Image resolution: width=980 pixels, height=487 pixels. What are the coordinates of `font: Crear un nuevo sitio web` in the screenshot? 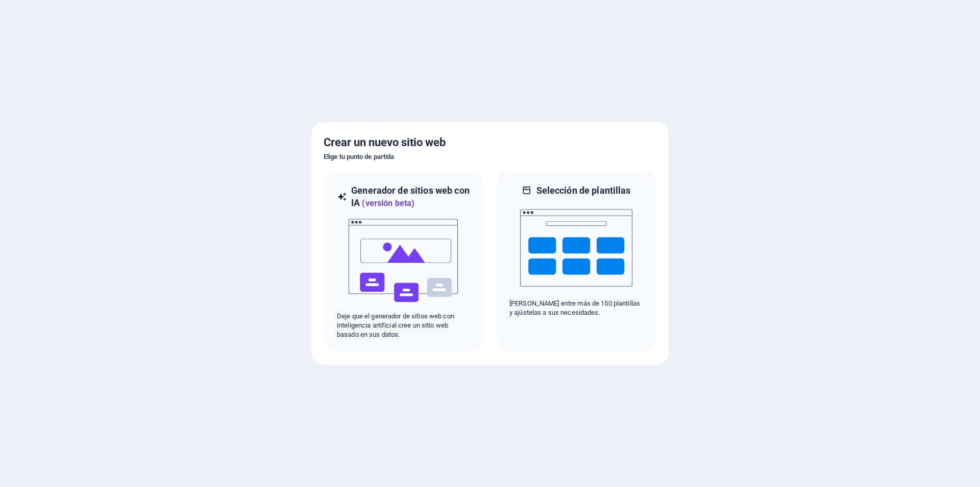 It's located at (384, 142).